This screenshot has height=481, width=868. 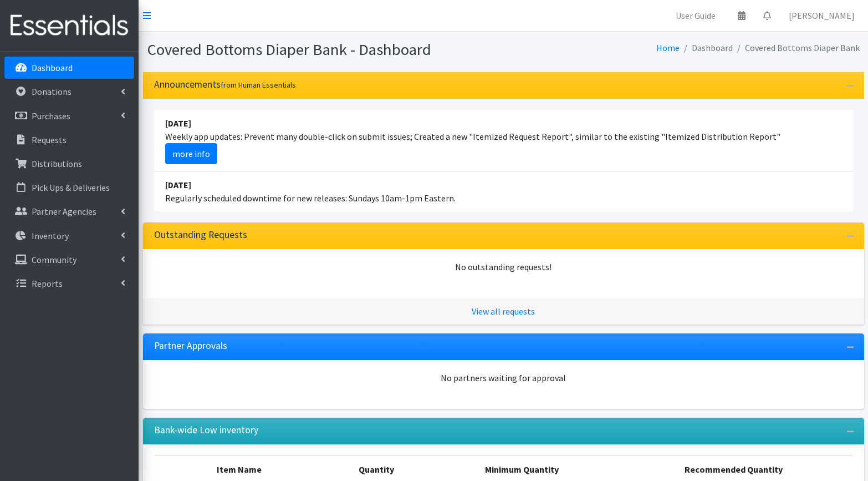 I want to click on a: Community, so click(x=69, y=259).